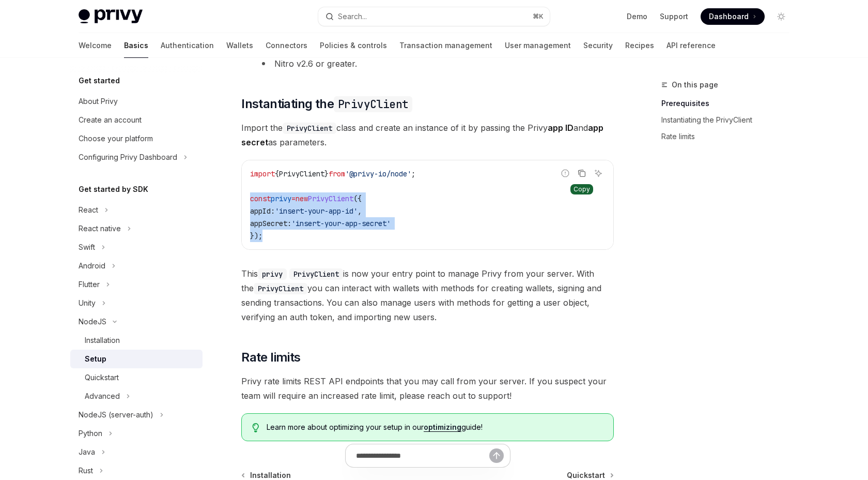  I want to click on button: Report incorrect code, so click(565, 173).